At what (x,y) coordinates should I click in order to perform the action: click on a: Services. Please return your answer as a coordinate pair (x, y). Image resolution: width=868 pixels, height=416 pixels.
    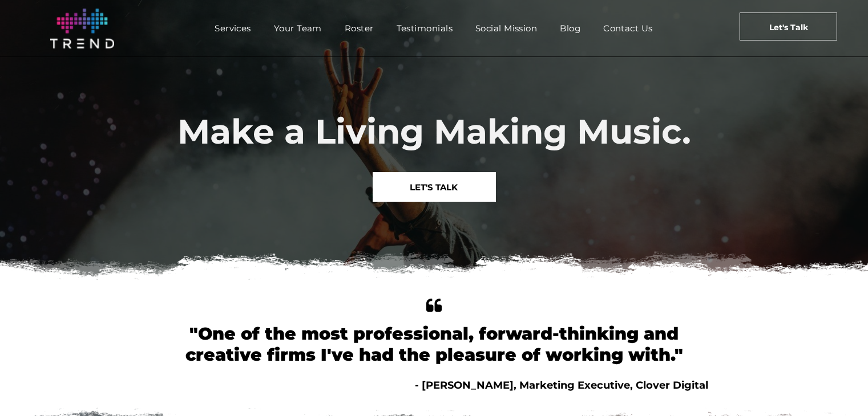
    Looking at the image, I should click on (233, 28).